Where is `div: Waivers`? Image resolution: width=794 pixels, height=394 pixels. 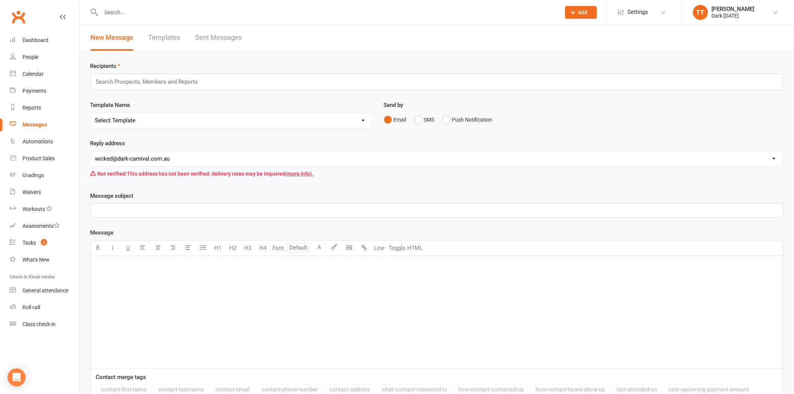 div: Waivers is located at coordinates (32, 192).